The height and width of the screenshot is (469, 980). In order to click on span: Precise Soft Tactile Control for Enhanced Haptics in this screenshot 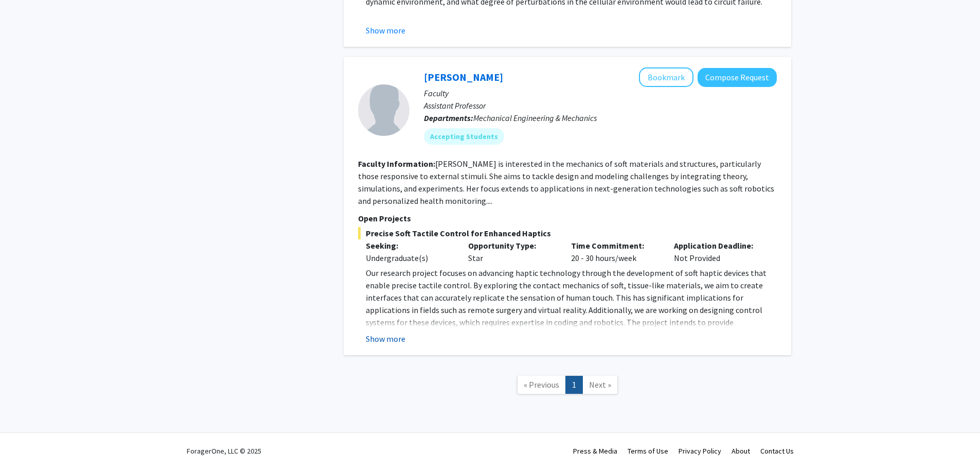, I will do `click(567, 233)`.